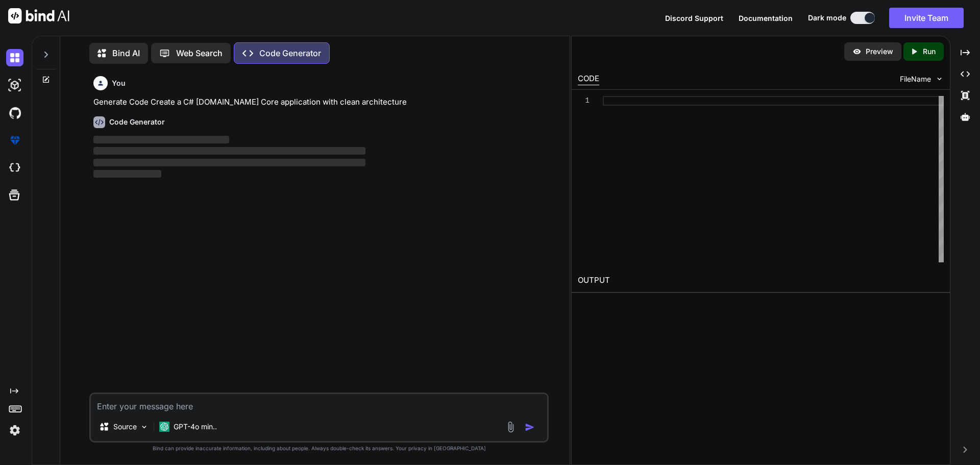 Image resolution: width=980 pixels, height=465 pixels. What do you see at coordinates (125, 427) in the screenshot?
I see `p: Source` at bounding box center [125, 427].